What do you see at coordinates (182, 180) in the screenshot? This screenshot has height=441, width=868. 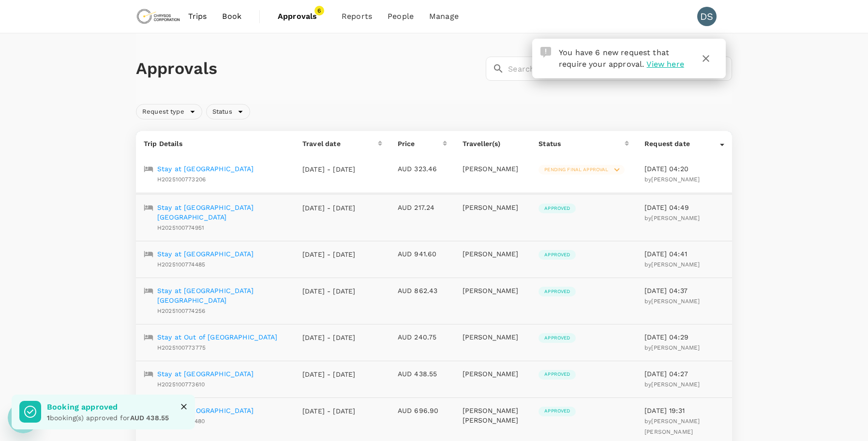 I see `span: H2025100773206` at bounding box center [182, 180].